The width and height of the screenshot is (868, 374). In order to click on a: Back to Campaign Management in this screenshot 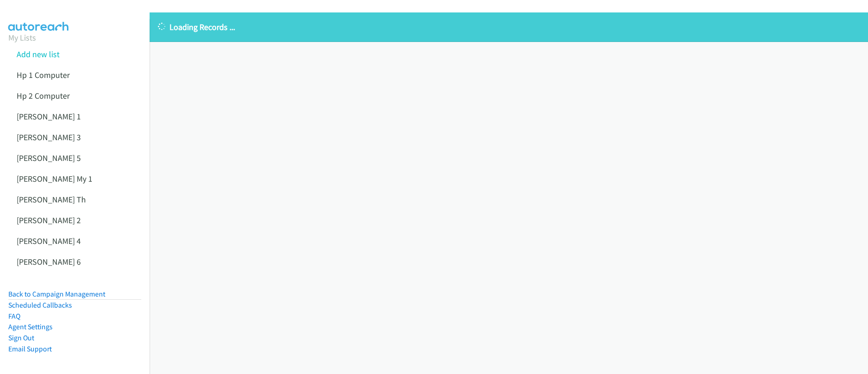, I will do `click(57, 294)`.